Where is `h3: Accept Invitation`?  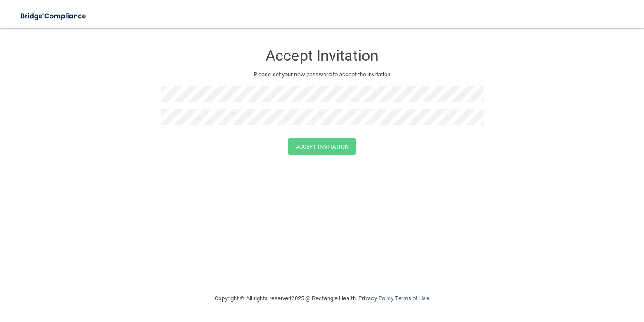
h3: Accept Invitation is located at coordinates (322, 55).